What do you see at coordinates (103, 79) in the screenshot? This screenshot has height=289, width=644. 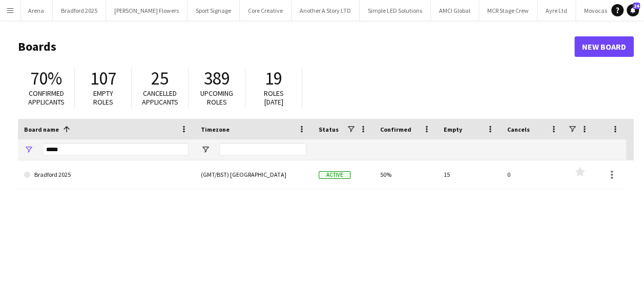 I see `span: 107` at bounding box center [103, 79].